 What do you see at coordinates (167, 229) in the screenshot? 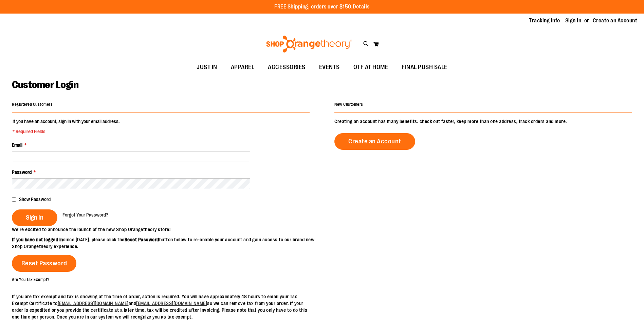
I see `p: We’re excited to announce the launch of the new Shop Orangetheory store!` at bounding box center [167, 229].